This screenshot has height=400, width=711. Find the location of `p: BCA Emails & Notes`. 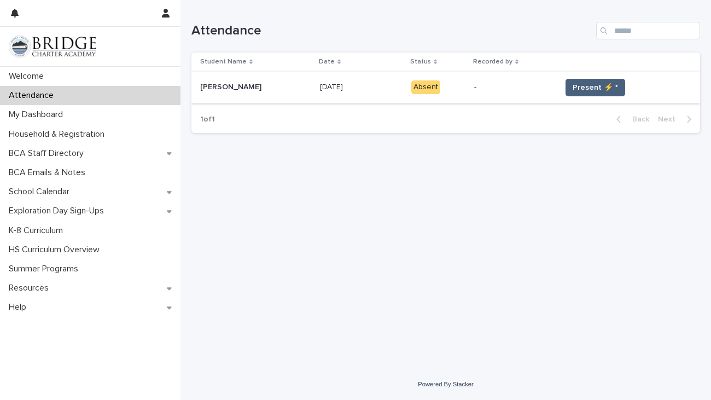

p: BCA Emails & Notes is located at coordinates (49, 172).